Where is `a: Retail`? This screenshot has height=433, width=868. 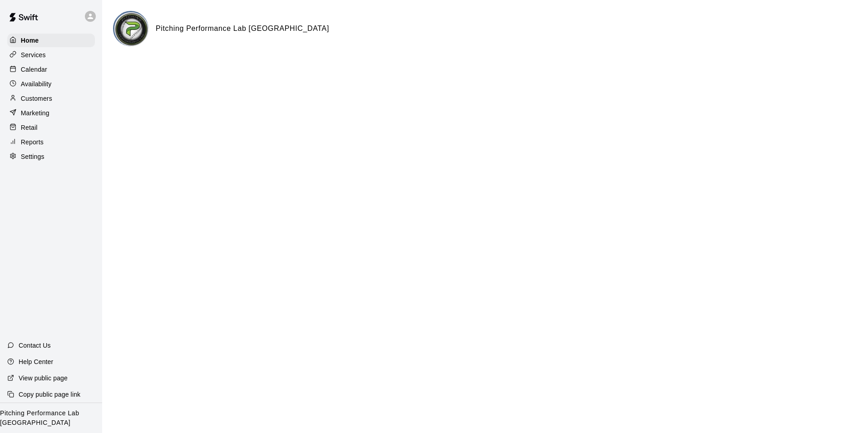
a: Retail is located at coordinates (51, 127).